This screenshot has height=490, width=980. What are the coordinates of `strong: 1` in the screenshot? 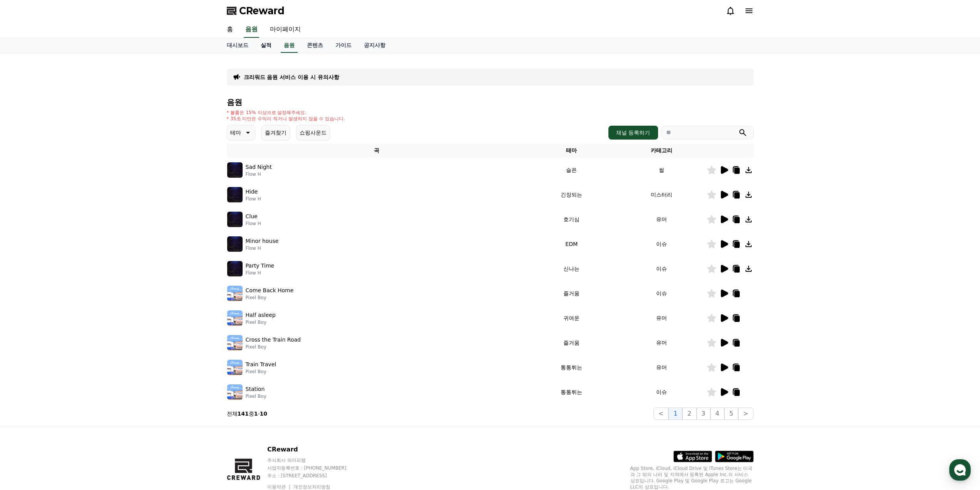 It's located at (256, 413).